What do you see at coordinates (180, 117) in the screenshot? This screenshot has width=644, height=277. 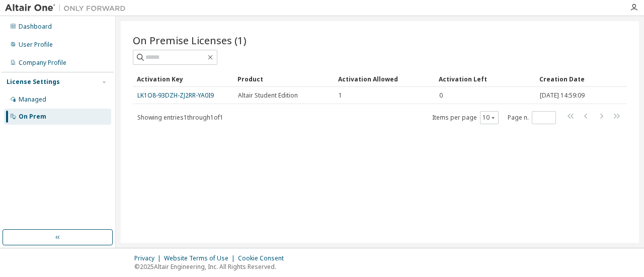 I see `span: Showing entries 1 through 1 of 1` at bounding box center [180, 117].